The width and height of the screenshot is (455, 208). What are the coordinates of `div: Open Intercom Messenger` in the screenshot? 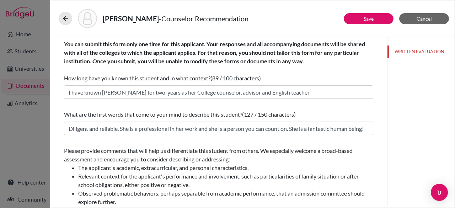 It's located at (439, 192).